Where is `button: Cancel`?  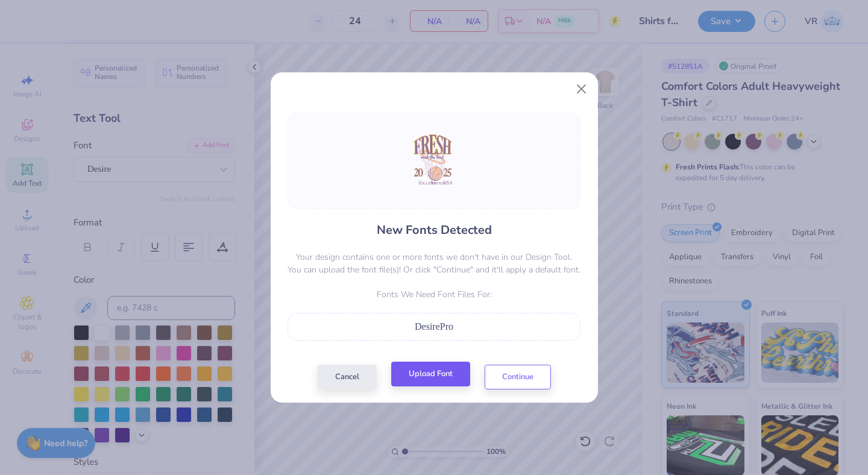
button: Cancel is located at coordinates (347, 376).